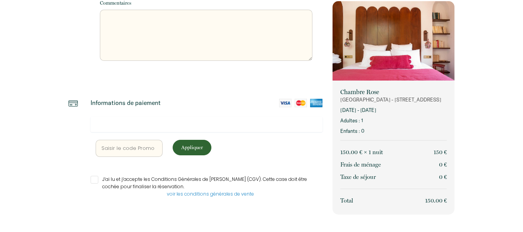 The height and width of the screenshot is (232, 523). I want to click on p: Enfants : 0, so click(393, 131).